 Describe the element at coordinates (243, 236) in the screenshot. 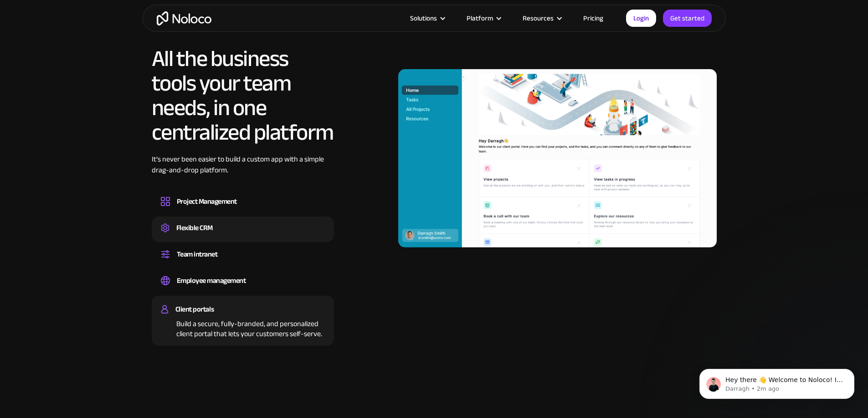

I see `div: Create a custom CRM that you can adapt to your business’s needs, centralize your workflows, and m...` at that location.